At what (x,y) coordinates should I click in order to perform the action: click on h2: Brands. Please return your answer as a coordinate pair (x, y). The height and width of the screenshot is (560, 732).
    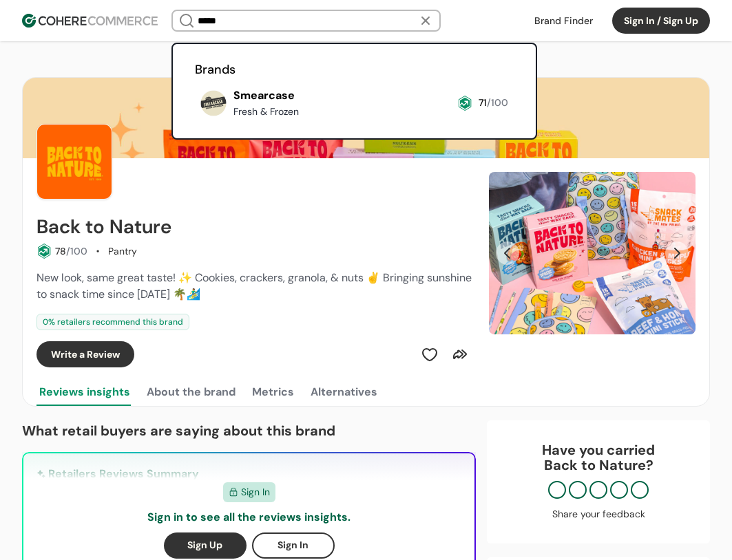
    Looking at the image, I should click on (355, 70).